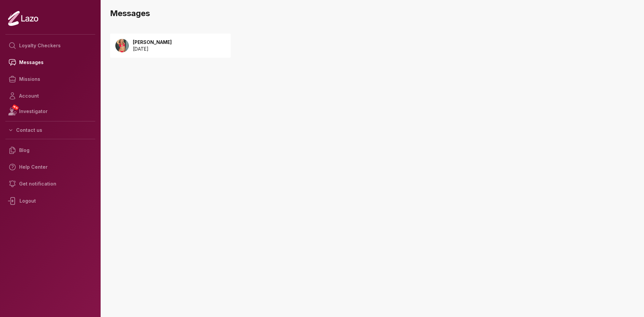 The image size is (644, 317). I want to click on span: NEW, so click(15, 107).